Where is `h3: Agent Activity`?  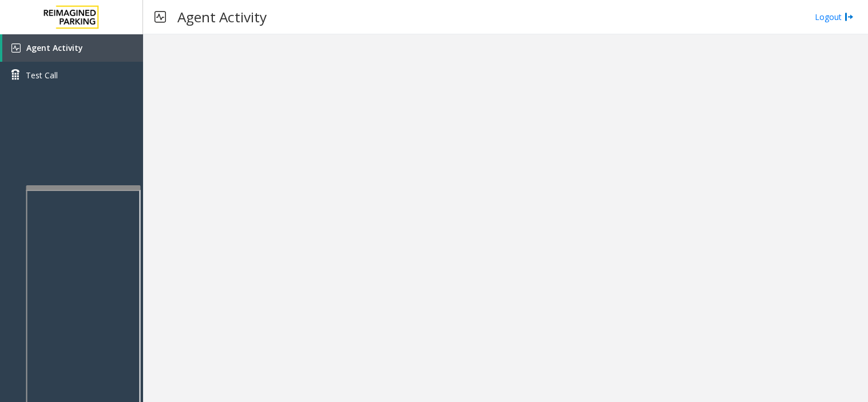 h3: Agent Activity is located at coordinates (222, 17).